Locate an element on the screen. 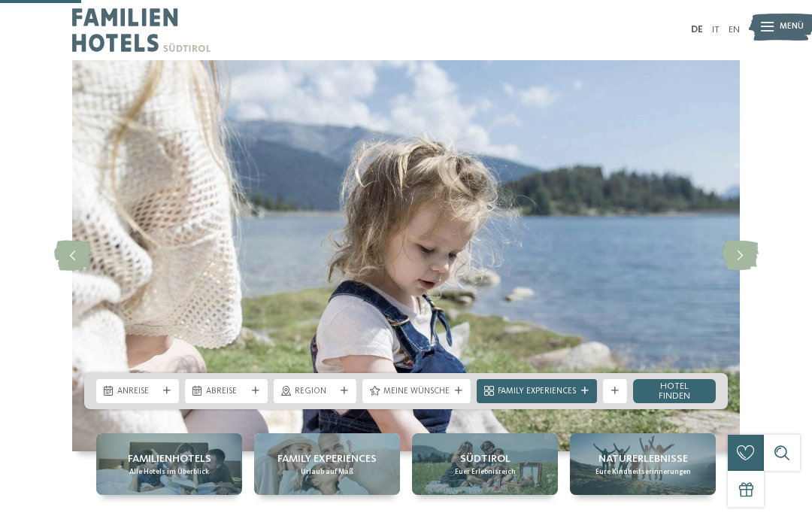 Image resolution: width=812 pixels, height=519 pixels. a: Kinderfreundliches Hotel in Südtirol mit Pool gesucht? Südtirol Euer Erlebnisreich is located at coordinates (485, 464).